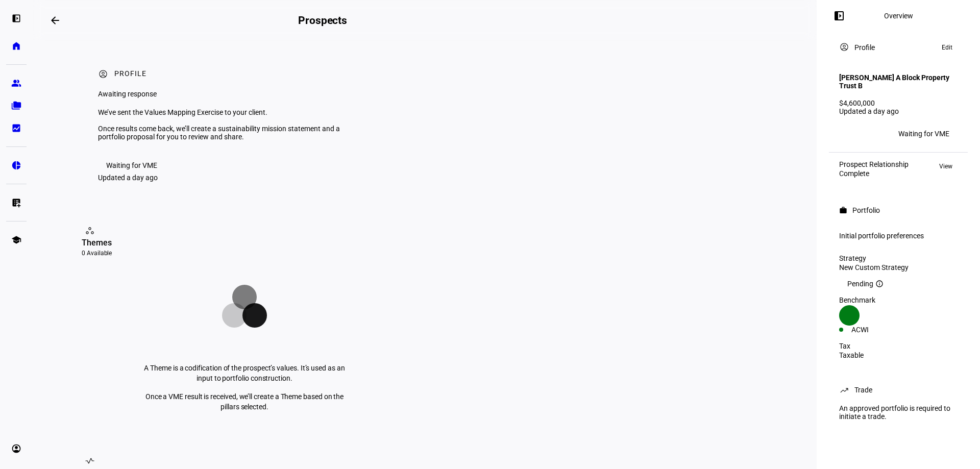 The image size is (980, 469). I want to click on p: Once a VME result is received, we’ll create a Theme based on the pillars selected., so click(244, 401).